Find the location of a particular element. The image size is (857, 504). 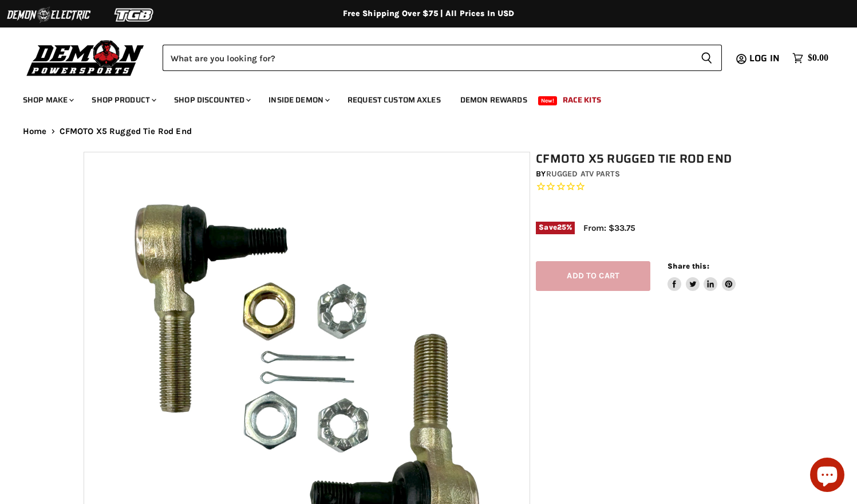

a: Shop Make is located at coordinates (47, 99).